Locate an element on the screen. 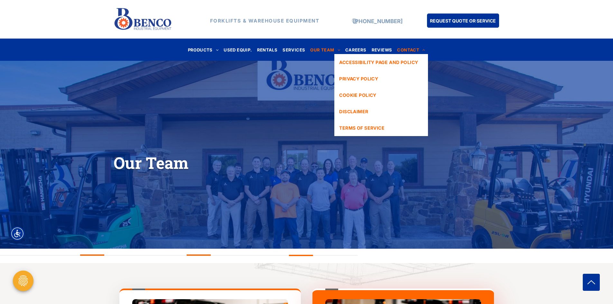 Image resolution: width=613 pixels, height=304 pixels. a: COOKIE POLICY is located at coordinates (381, 95).